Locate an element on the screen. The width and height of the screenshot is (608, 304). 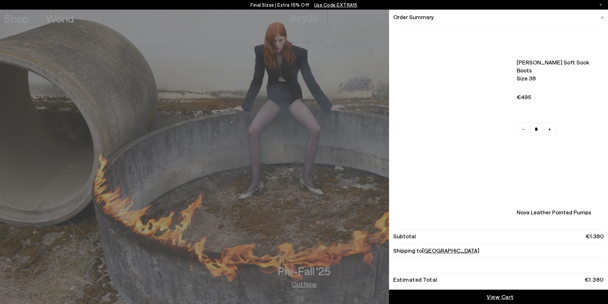
li: Subtotal is located at coordinates (499, 236).